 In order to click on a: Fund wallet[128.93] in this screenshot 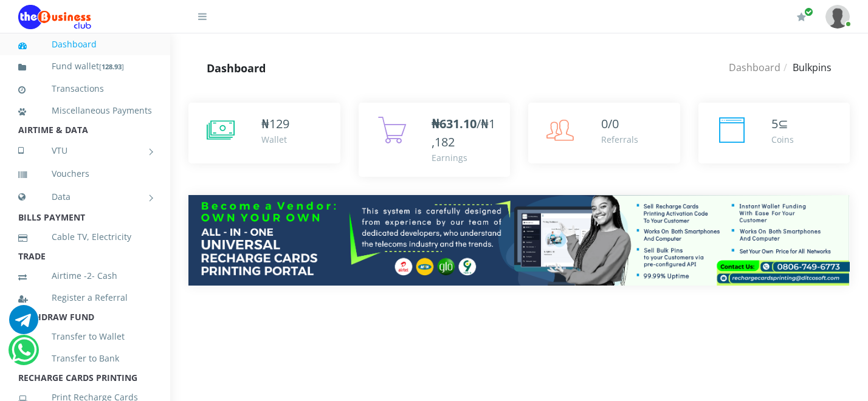, I will do `click(85, 66)`.